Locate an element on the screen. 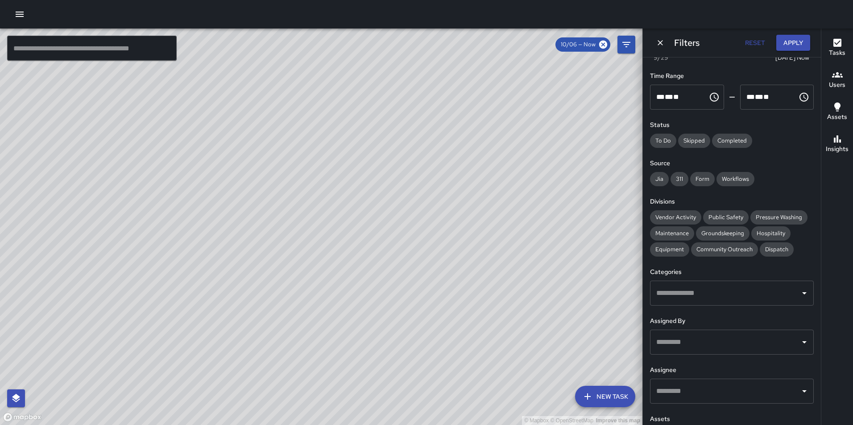 This screenshot has width=853, height=425. button: Tasks is located at coordinates (837, 48).